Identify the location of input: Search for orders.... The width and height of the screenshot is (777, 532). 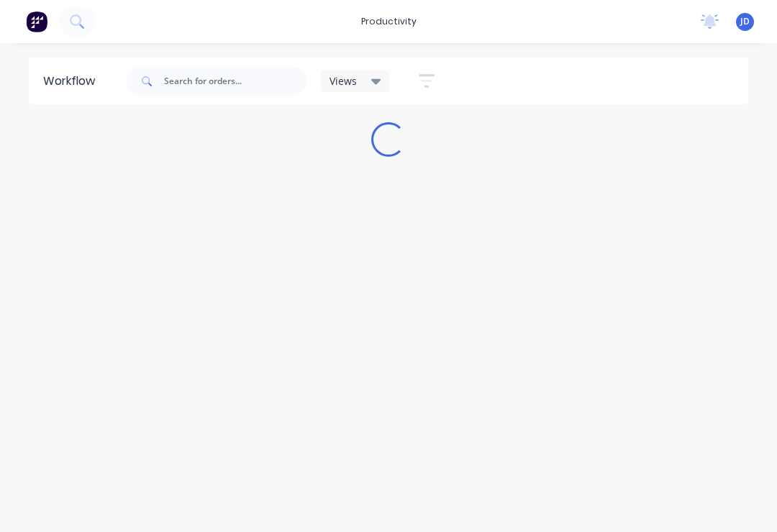
(235, 81).